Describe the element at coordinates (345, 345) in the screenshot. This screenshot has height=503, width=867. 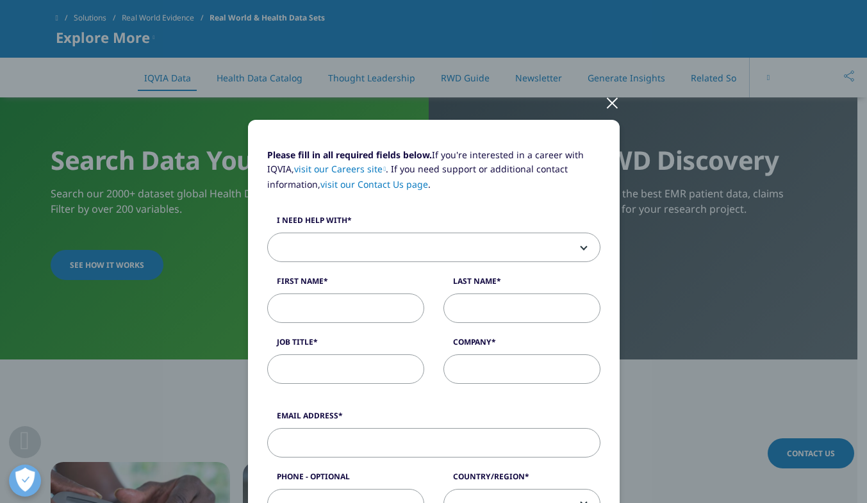
I see `label: Job Title` at that location.